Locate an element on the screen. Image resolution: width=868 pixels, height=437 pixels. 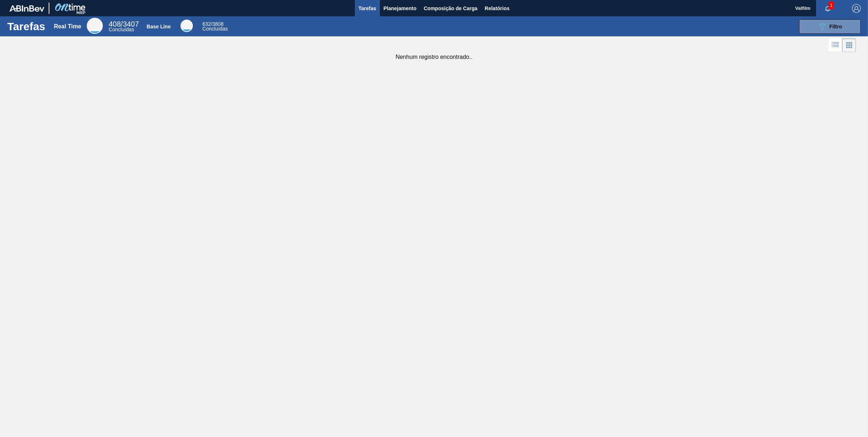
span: Composição de Carga is located at coordinates (451, 8).